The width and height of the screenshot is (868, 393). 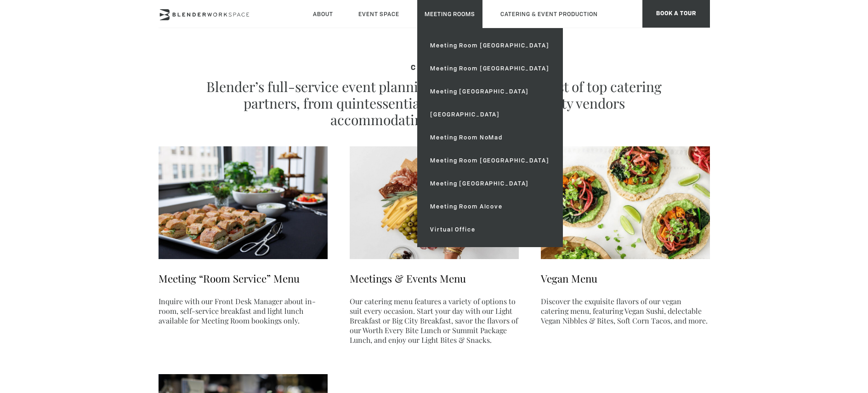 What do you see at coordinates (846, 371) in the screenshot?
I see `div: Chat Widget` at bounding box center [846, 371].